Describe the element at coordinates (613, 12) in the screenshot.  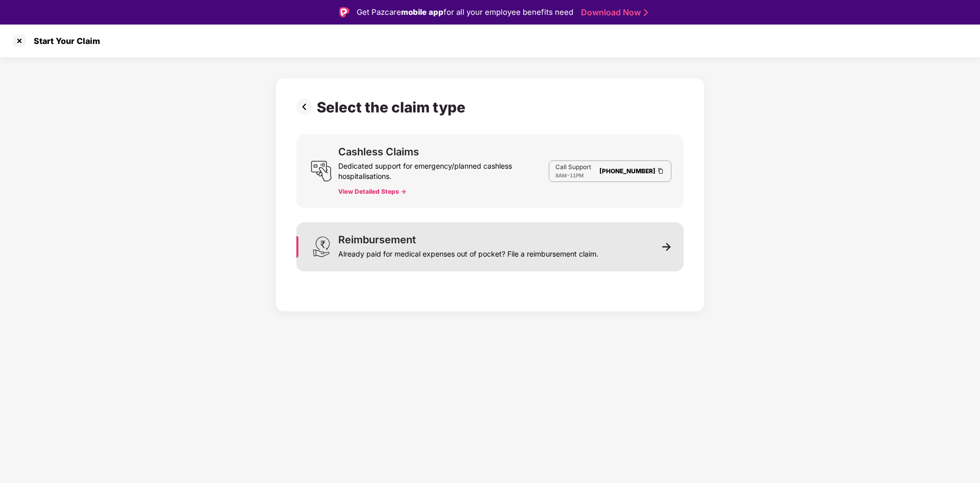
I see `a: Download Now` at that location.